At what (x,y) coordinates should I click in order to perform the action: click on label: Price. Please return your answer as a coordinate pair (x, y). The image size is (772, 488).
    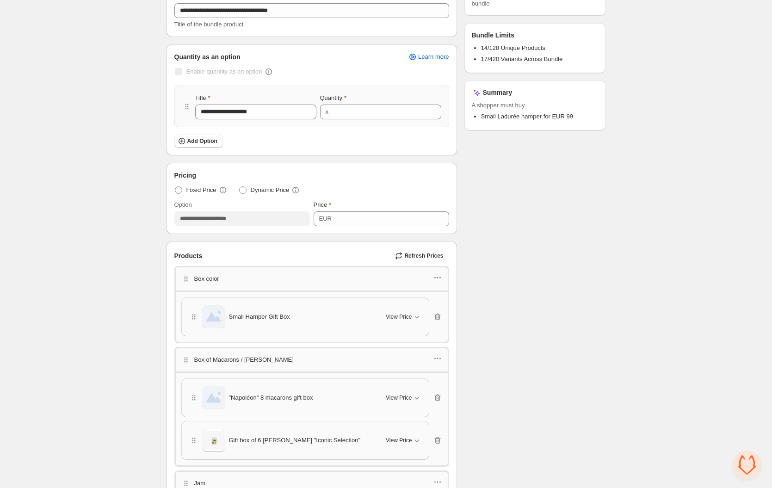
    Looking at the image, I should click on (322, 205).